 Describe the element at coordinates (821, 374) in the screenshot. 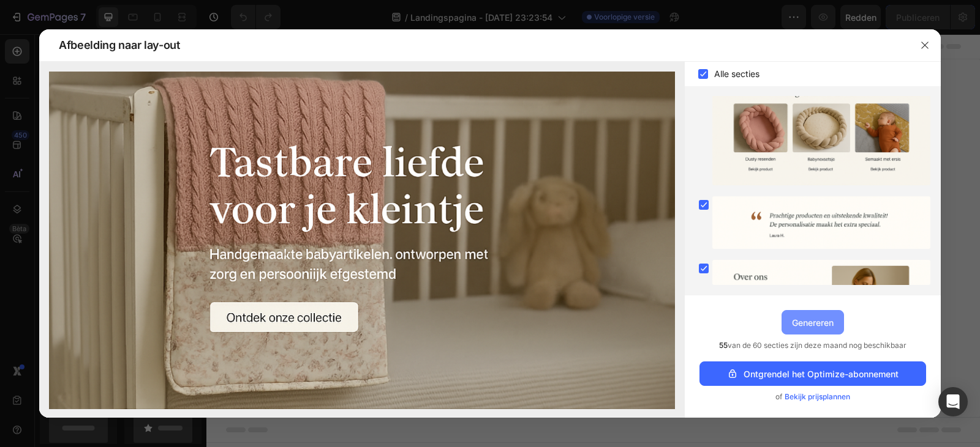

I see `font: Ontgrendel het Optimize-abonnement` at that location.